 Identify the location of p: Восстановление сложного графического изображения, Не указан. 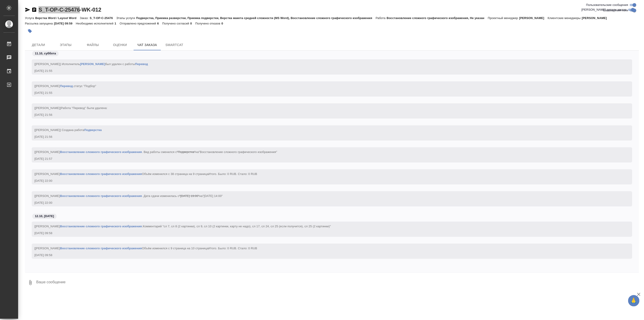
(437, 18).